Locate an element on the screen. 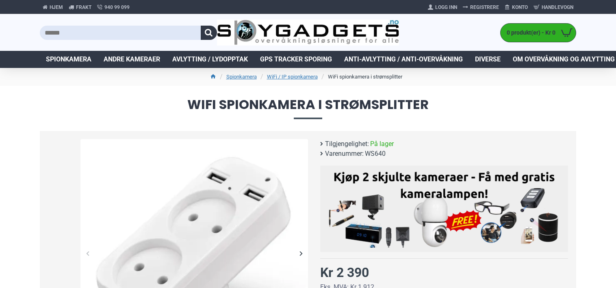 The image size is (616, 288). a: Andre kameraer is located at coordinates (132, 59).